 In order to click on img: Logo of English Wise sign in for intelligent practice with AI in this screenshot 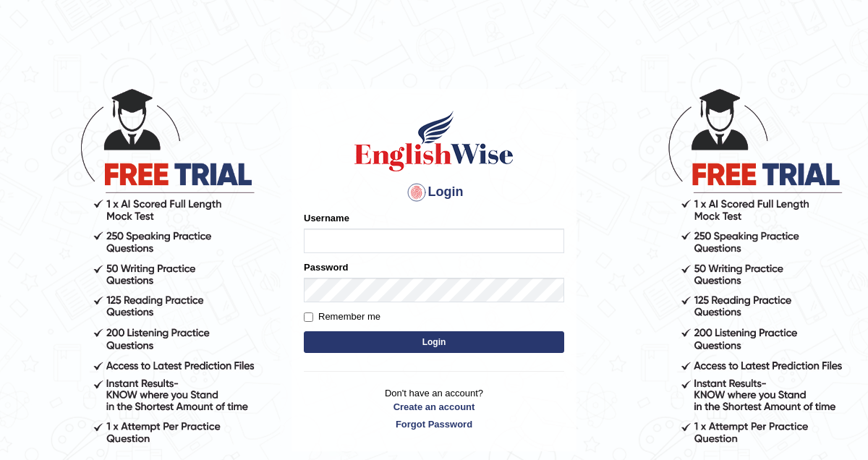, I will do `click(434, 141)`.